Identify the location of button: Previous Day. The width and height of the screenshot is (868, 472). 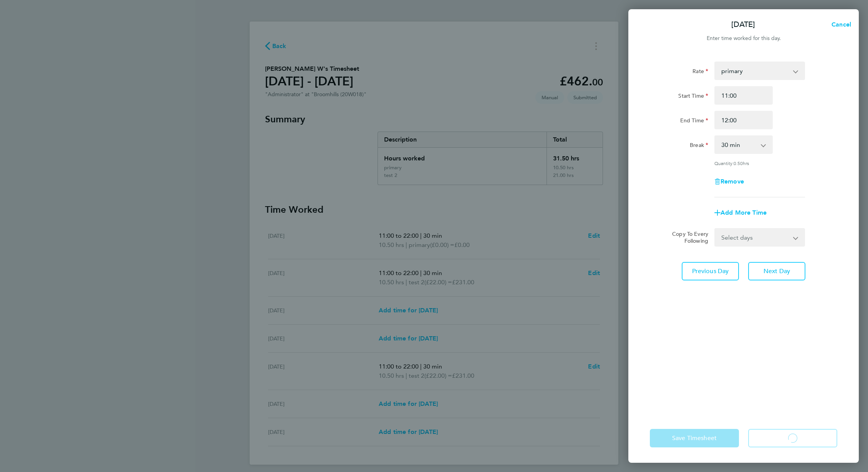
(710, 271).